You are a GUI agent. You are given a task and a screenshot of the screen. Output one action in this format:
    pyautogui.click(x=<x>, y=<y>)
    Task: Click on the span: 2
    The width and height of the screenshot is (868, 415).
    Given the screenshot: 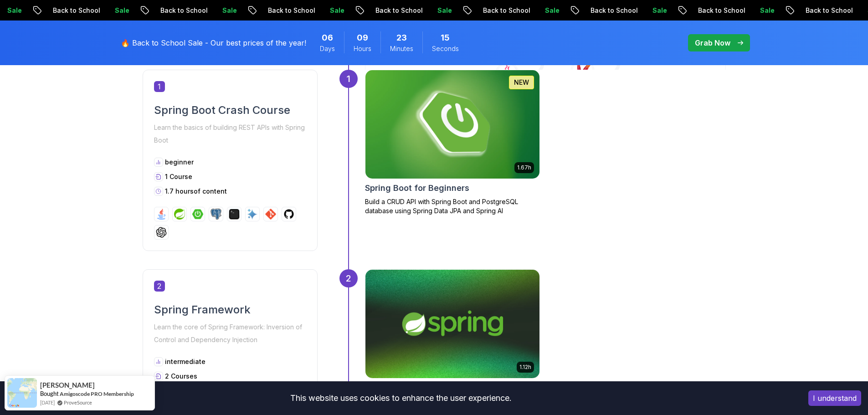 What is the action you would take?
    pyautogui.click(x=160, y=286)
    